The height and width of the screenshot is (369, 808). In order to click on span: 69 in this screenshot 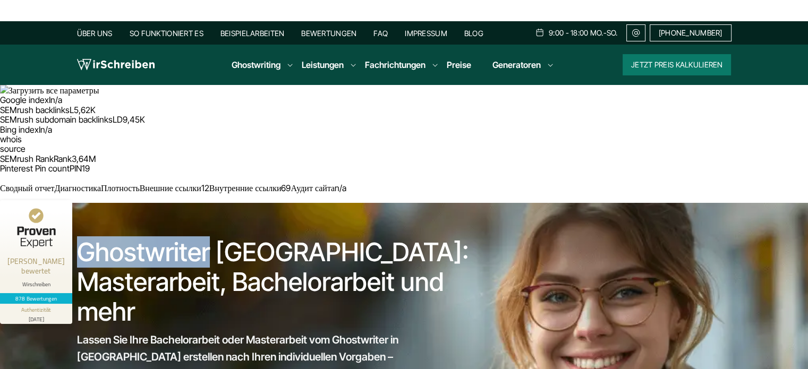, I will do `click(286, 188)`.